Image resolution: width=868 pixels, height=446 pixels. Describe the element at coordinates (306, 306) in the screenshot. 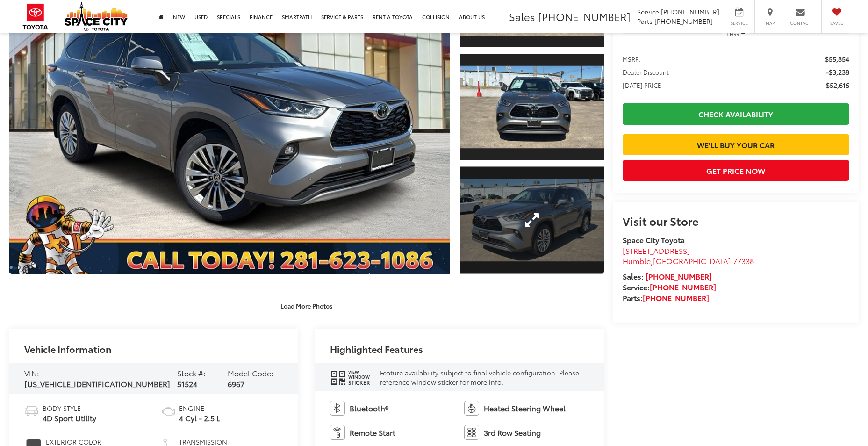

I see `button: Load More Photos` at that location.